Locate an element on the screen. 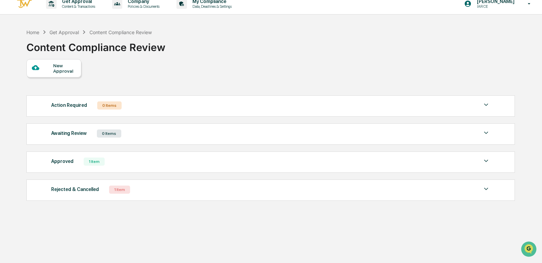  img: f2157a4c-a0d3-4daa-907e-bb6f0de503a5-1751232295721 is located at coordinates (8, 8).